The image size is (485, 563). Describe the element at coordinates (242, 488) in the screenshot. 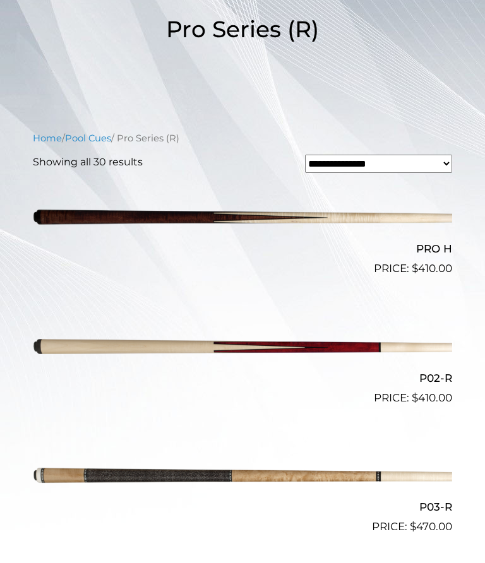

I see `a: P03-R $470.00` at that location.